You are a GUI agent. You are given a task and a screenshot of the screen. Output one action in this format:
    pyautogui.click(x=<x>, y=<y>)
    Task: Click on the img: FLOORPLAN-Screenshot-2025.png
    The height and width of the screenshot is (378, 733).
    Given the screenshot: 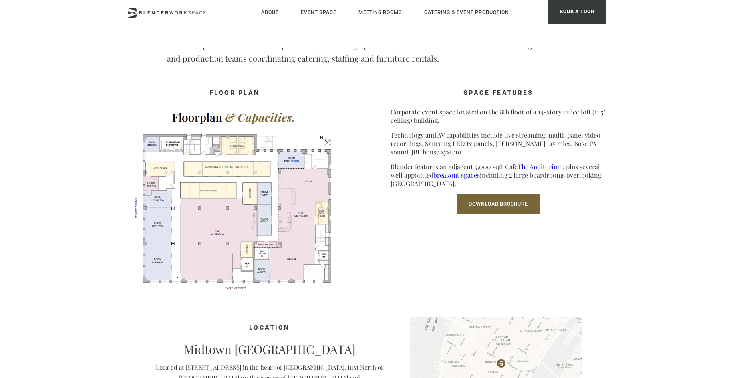 What is the action you would take?
    pyautogui.click(x=235, y=198)
    